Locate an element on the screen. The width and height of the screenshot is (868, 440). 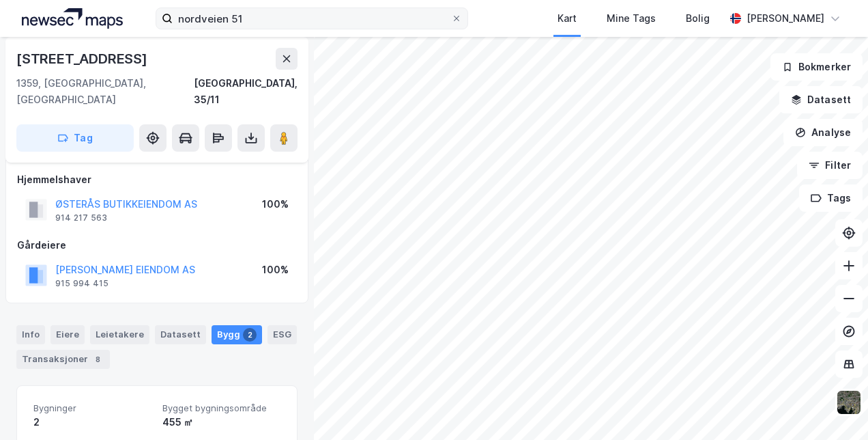
button: Datasett is located at coordinates (821, 100).